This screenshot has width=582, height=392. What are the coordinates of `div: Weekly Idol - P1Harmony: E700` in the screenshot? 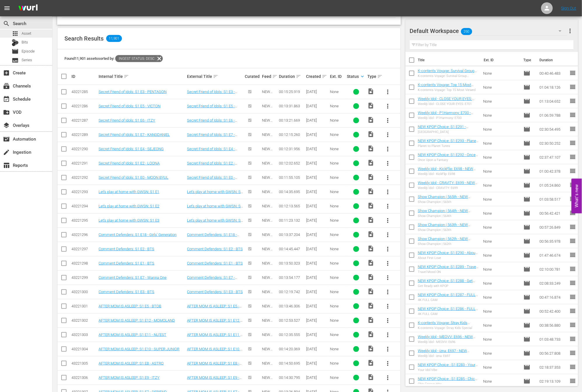 It's located at (448, 118).